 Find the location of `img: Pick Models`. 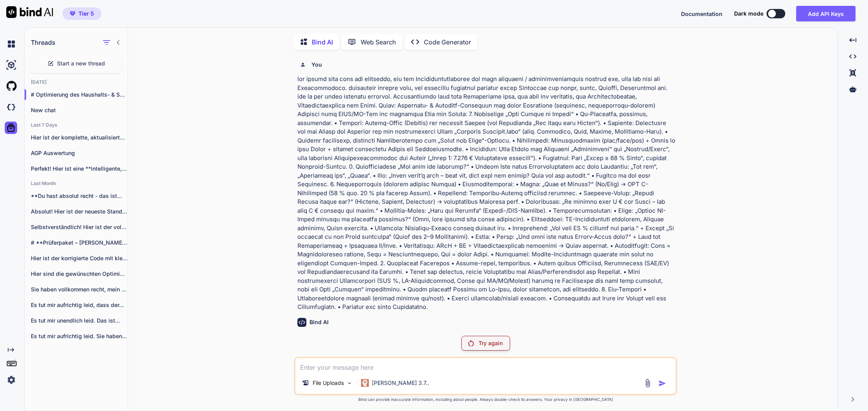

img: Pick Models is located at coordinates (349, 384).